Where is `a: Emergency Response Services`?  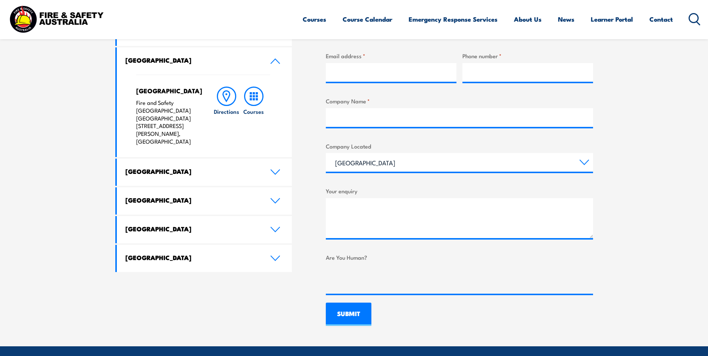
a: Emergency Response Services is located at coordinates (453, 19).